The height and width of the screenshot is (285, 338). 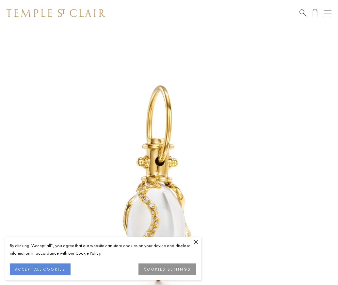 What do you see at coordinates (303, 13) in the screenshot?
I see `a: Search` at bounding box center [303, 13].